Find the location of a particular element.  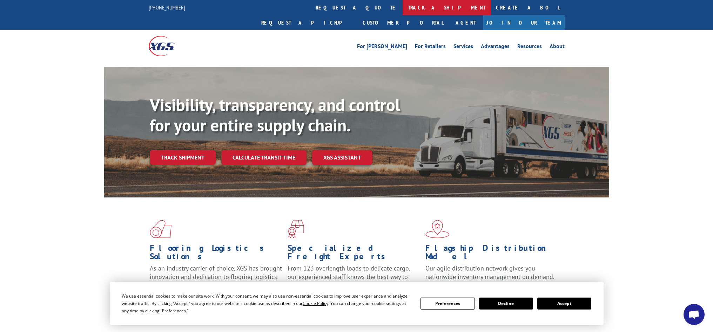

h1: Flagship Distribution Model is located at coordinates (492, 254).